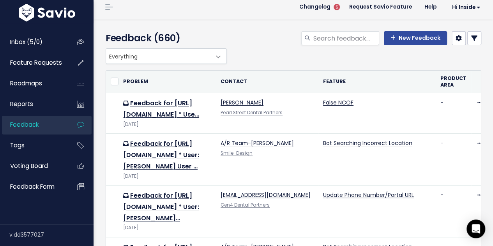 Image resolution: width=493 pixels, height=246 pixels. I want to click on a: Reports, so click(33, 104).